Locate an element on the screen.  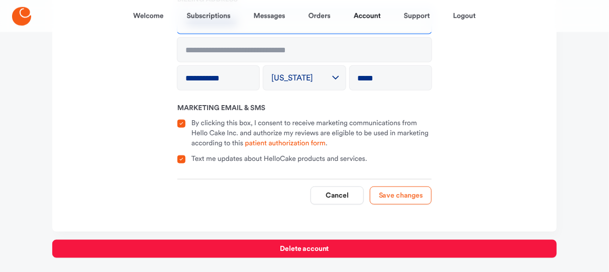
a: Welcome is located at coordinates (148, 16).